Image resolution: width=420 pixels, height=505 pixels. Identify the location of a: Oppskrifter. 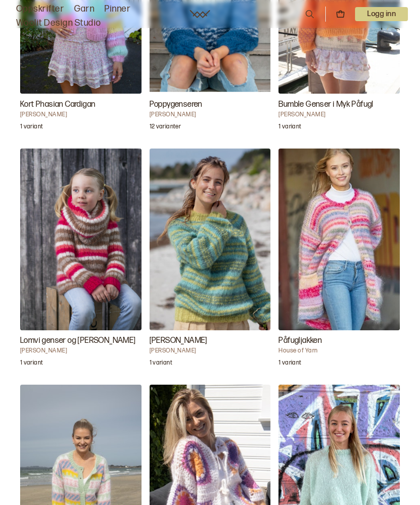
(40, 9).